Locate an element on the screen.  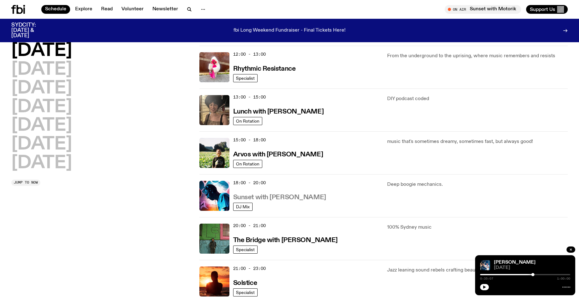
a: Attu crouches on gravel in front of a brown wall. They are wearing a white fur coat with a hood, ... is located at coordinates (214, 67).